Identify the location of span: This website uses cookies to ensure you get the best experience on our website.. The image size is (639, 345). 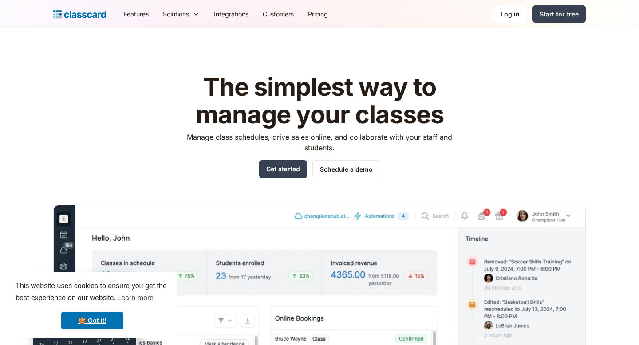
(92, 293).